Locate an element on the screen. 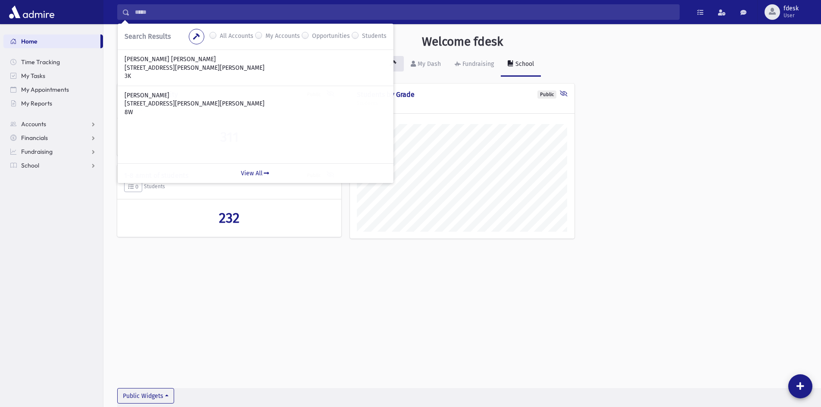 This screenshot has width=821, height=407. span: User is located at coordinates (791, 16).